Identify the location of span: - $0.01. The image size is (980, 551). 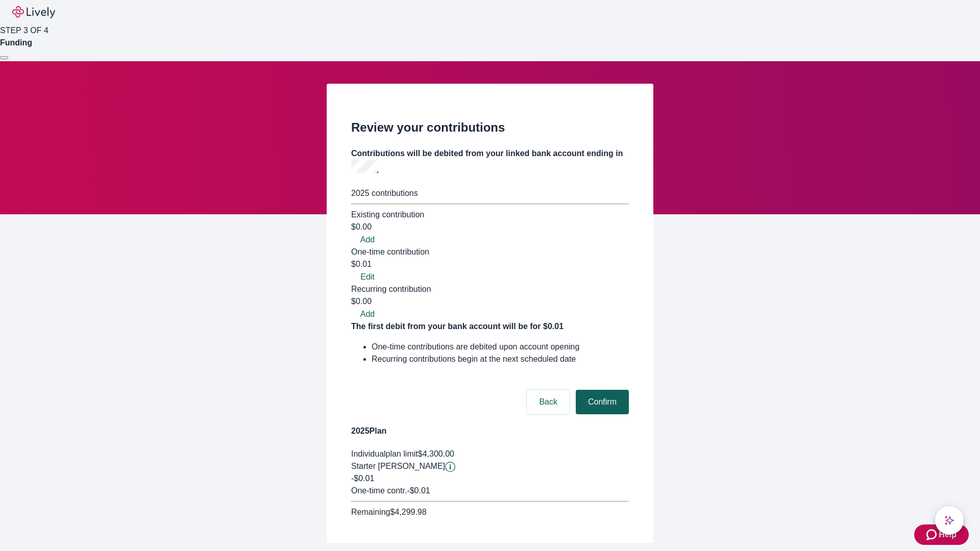
(418, 490).